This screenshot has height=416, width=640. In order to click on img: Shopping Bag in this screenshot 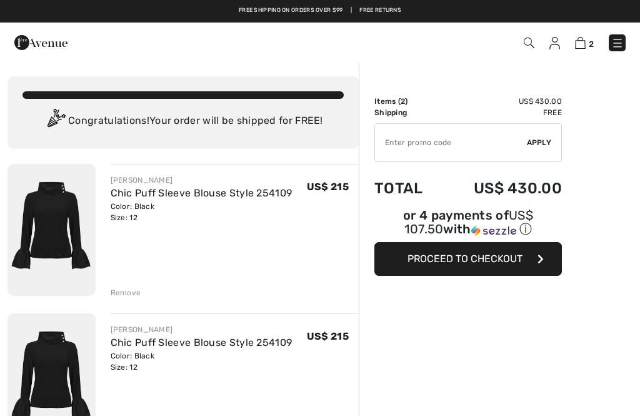, I will do `click(580, 43)`.